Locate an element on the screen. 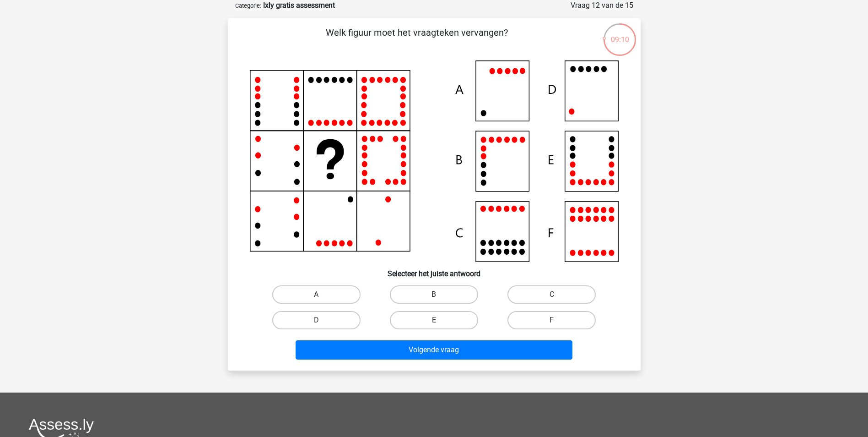 Image resolution: width=868 pixels, height=437 pixels. label: F is located at coordinates (552, 320).